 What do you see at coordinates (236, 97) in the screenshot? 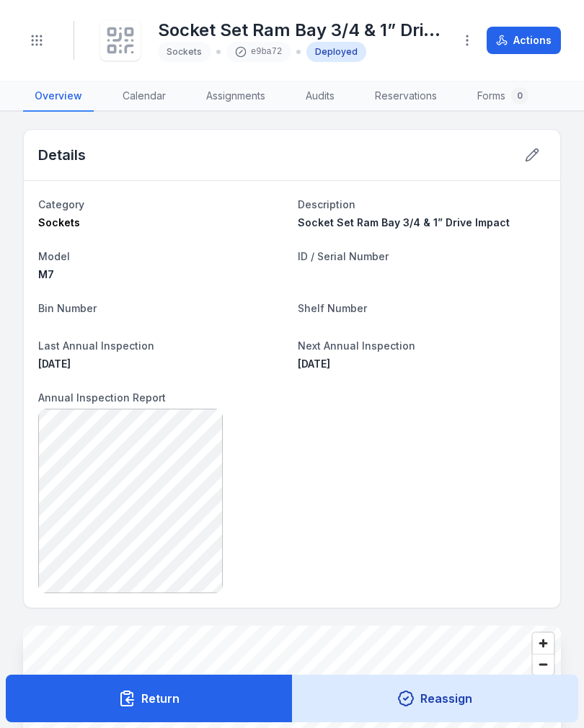
I see `a: Assignments` at bounding box center [236, 97].